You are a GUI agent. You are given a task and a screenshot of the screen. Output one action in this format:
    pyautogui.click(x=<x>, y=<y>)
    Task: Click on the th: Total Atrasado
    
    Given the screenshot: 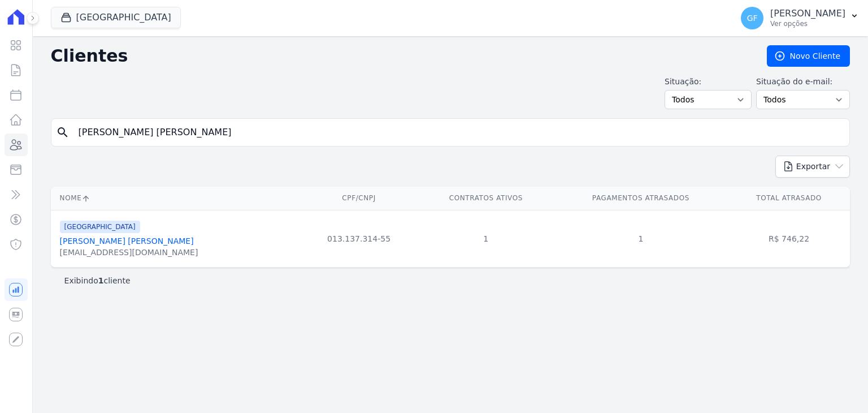 What is the action you would take?
    pyautogui.click(x=789, y=198)
    